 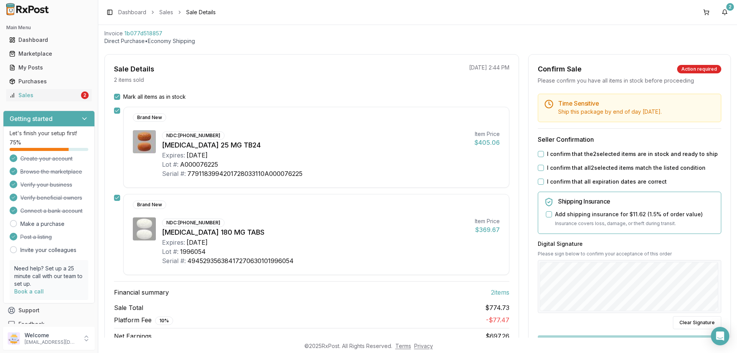 I want to click on a: Invite your colleagues, so click(x=48, y=250).